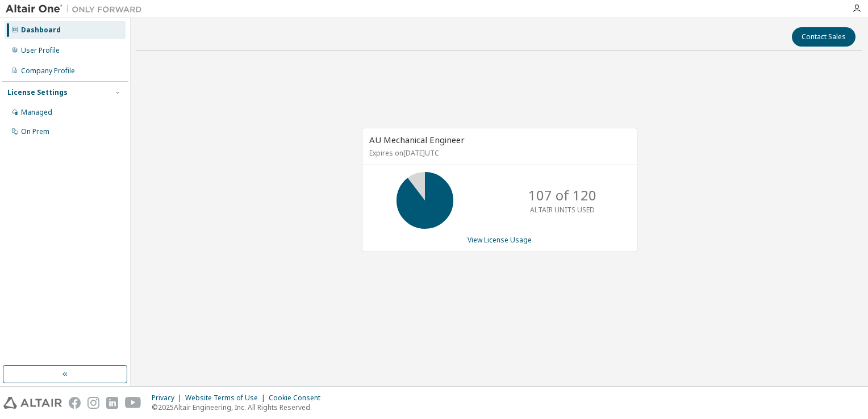  I want to click on a: View License Usage, so click(499, 240).